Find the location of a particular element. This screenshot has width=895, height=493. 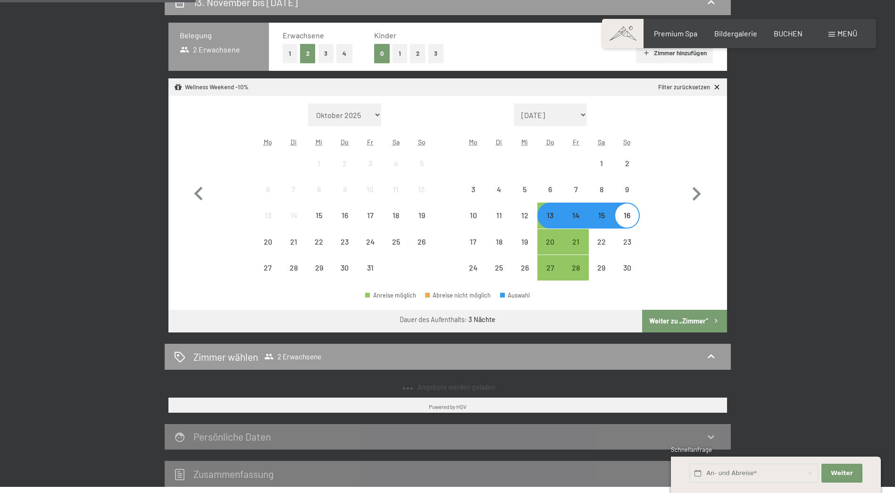

a: Bildergalerie is located at coordinates (735, 33).